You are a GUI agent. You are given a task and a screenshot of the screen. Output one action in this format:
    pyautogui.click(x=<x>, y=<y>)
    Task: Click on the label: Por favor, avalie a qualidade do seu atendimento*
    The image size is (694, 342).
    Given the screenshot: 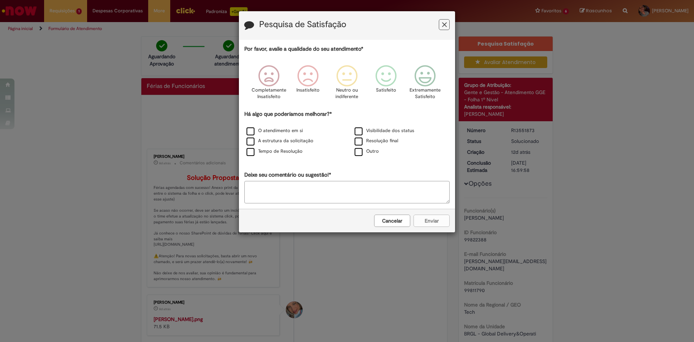 What is the action you would take?
    pyautogui.click(x=304, y=49)
    